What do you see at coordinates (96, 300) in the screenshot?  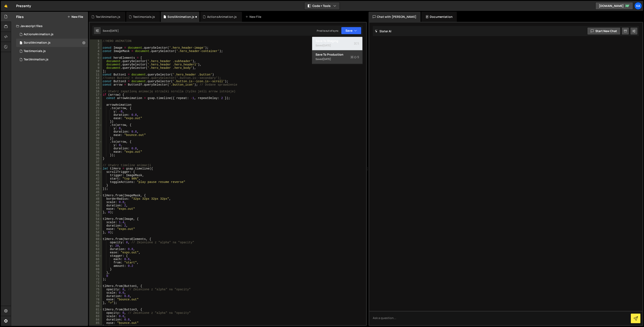 I see `div: 78` at bounding box center [96, 300].